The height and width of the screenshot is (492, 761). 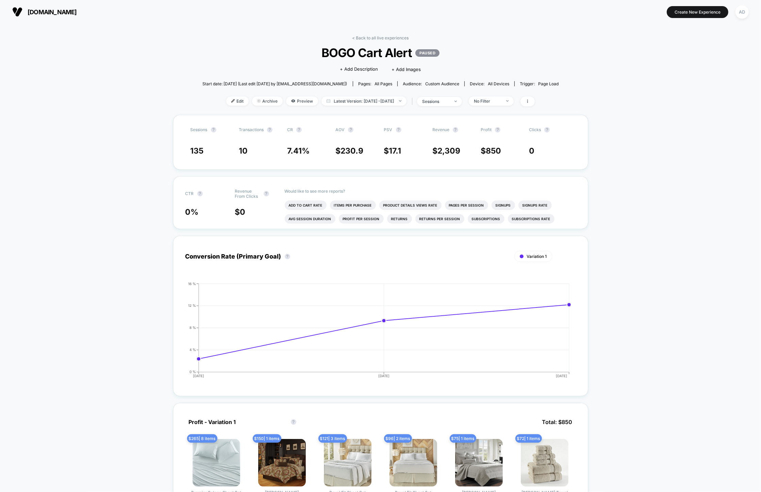 What do you see at coordinates (479, 463) in the screenshot?
I see `img: Lyndon Coverlet` at bounding box center [479, 463].